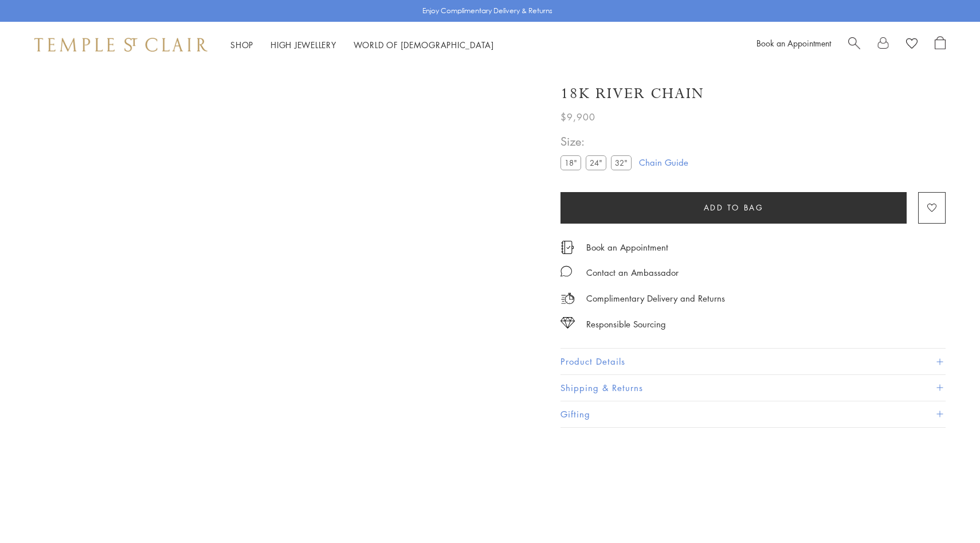  Describe the element at coordinates (656, 298) in the screenshot. I see `p: Complimentary Delivery and Returns` at that location.